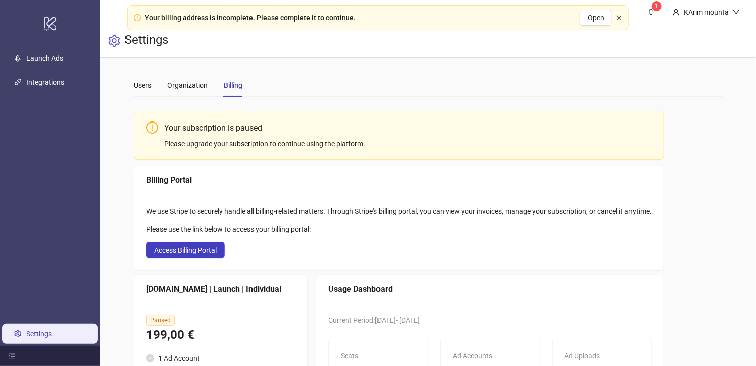  I want to click on span: close, so click(620, 18).